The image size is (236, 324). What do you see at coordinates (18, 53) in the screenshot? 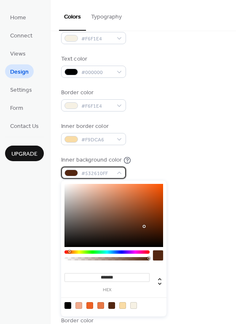
I see `a: Views` at bounding box center [18, 53].